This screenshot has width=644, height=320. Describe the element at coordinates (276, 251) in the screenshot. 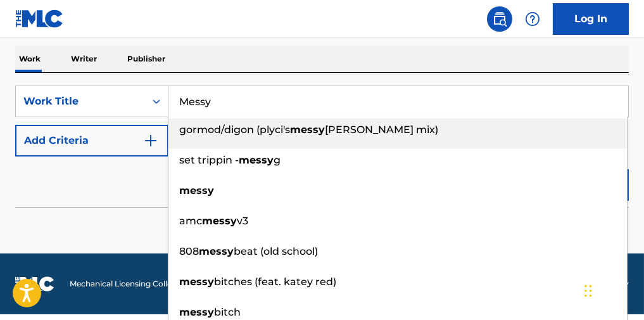

I see `span: beat (old school)` at that location.